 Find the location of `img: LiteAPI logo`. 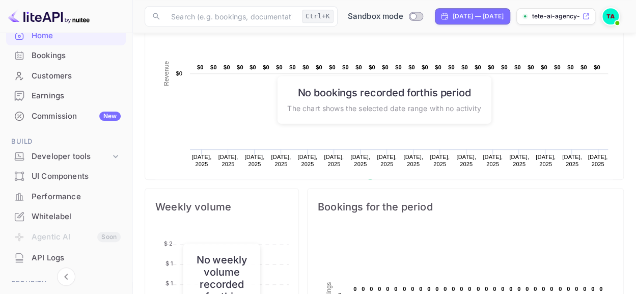

img: LiteAPI logo is located at coordinates (49, 16).